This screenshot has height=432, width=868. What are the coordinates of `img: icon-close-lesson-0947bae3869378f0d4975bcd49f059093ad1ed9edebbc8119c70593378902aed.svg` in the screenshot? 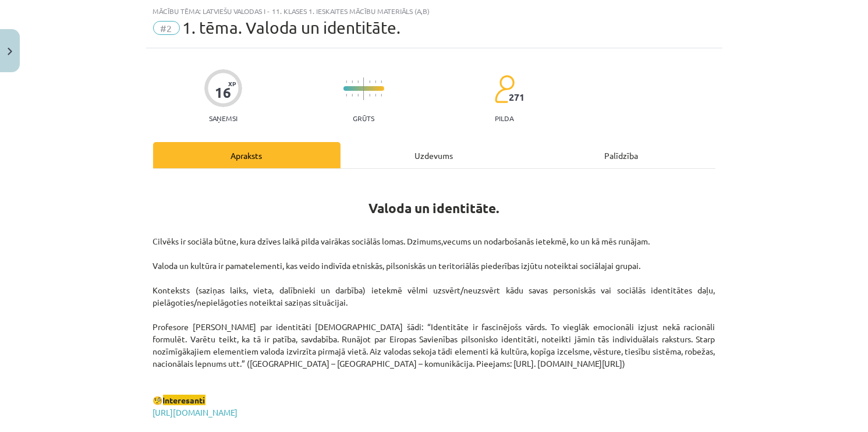 It's located at (10, 51).